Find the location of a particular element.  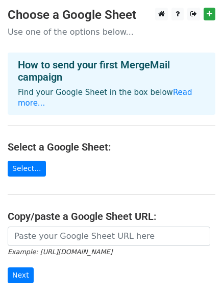

h4: Copy/paste a Google Sheet URL: is located at coordinates (111, 216).